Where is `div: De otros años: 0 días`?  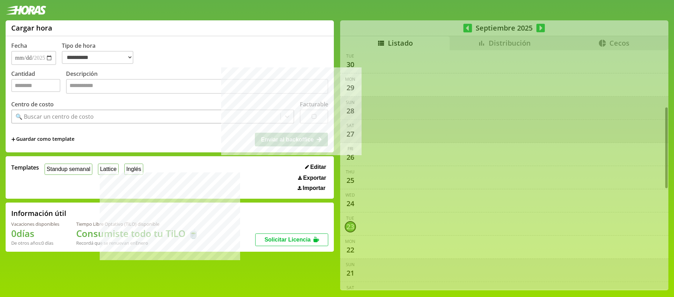 div: De otros años: 0 días is located at coordinates (35, 243).